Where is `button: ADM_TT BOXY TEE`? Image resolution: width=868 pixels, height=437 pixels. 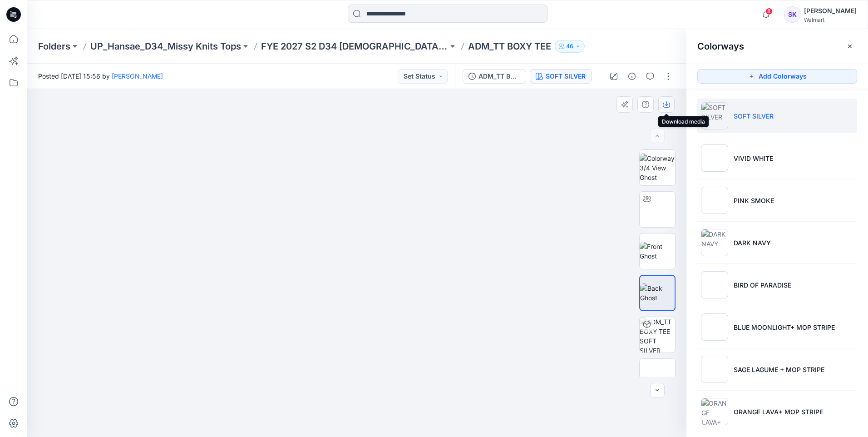 button: ADM_TT BOXY TEE is located at coordinates (495, 76).